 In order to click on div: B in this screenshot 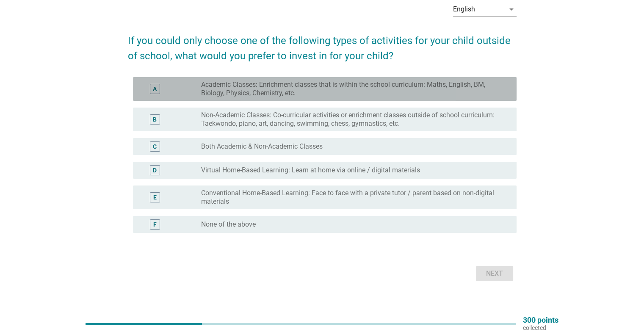, I will do `click(155, 120)`.